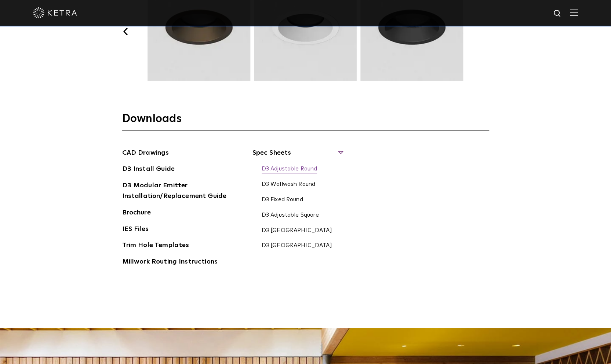  I want to click on h3: Downloads, so click(306, 122).